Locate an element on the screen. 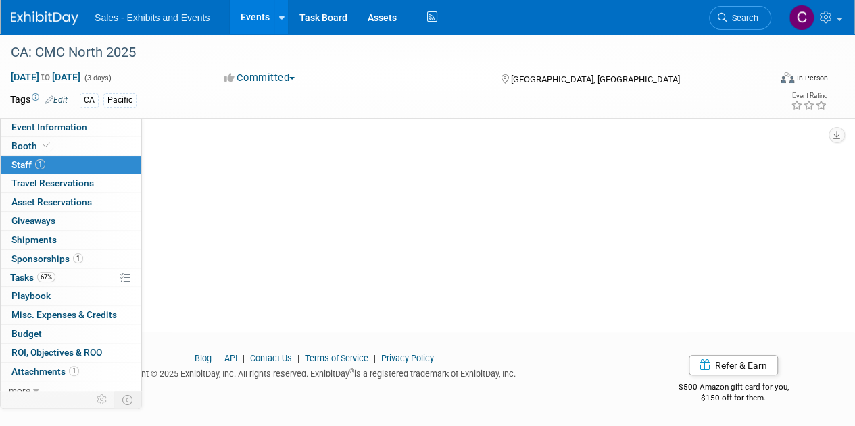 This screenshot has width=855, height=426. a: Contact Us is located at coordinates (271, 358).